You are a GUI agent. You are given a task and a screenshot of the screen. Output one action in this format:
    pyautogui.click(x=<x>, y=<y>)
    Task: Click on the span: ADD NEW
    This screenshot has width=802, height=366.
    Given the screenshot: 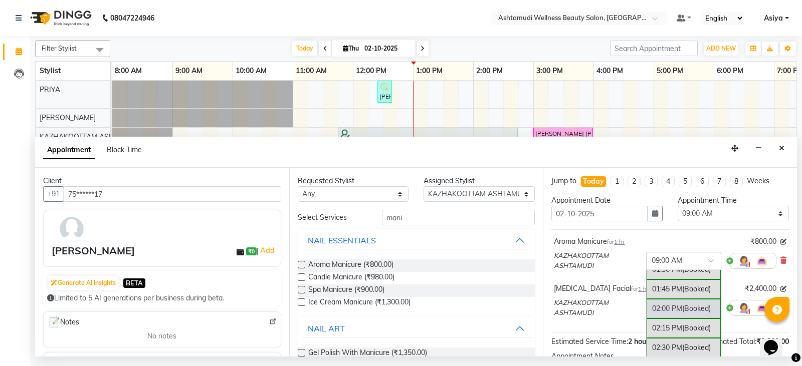 What is the action you would take?
    pyautogui.click(x=721, y=48)
    